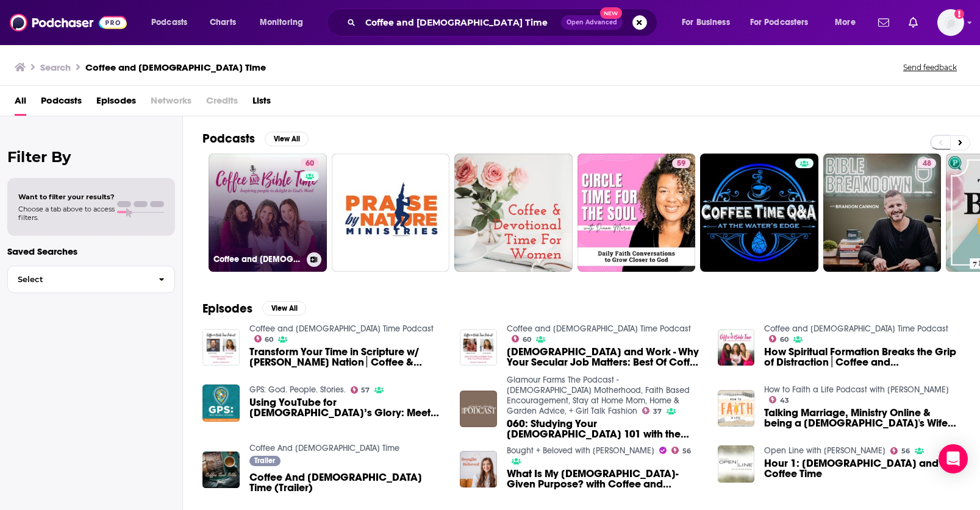 This screenshot has width=980, height=510. What do you see at coordinates (951, 22) in the screenshot?
I see `img: User Profile` at bounding box center [951, 22].